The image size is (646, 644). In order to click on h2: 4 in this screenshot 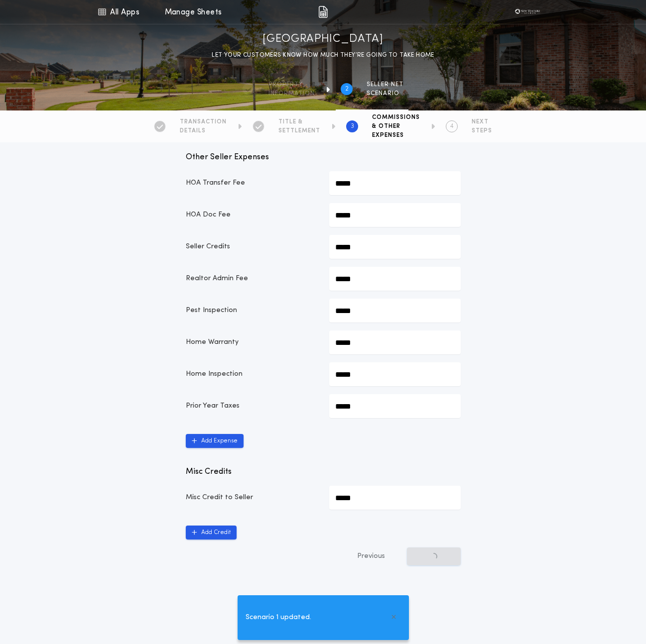, I will do `click(451, 127)`.